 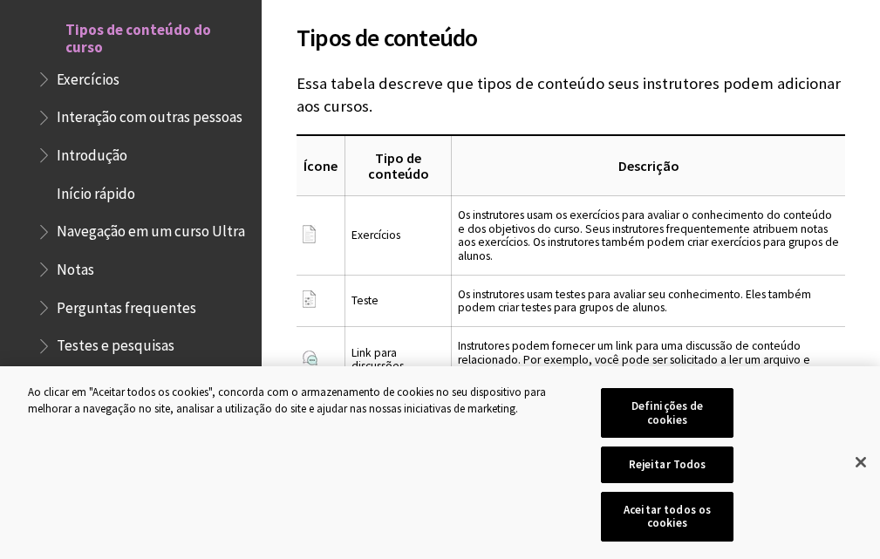 I want to click on th: Descrição, so click(x=648, y=166).